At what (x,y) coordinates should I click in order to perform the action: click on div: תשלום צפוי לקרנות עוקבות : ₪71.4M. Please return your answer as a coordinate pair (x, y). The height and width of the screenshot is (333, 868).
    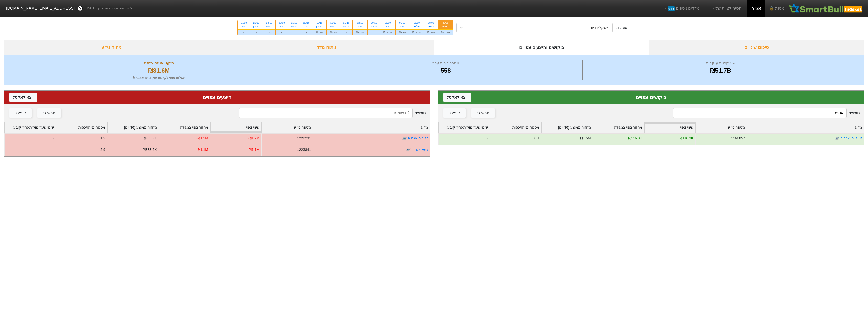
    Looking at the image, I should click on (159, 78).